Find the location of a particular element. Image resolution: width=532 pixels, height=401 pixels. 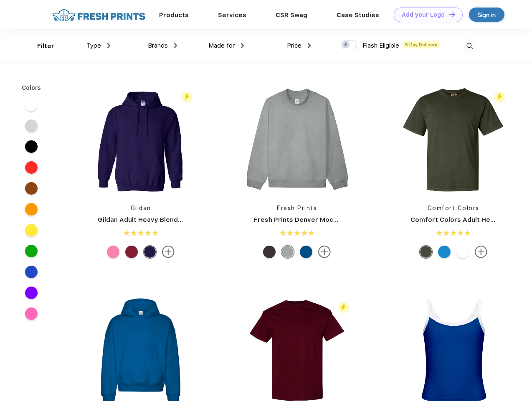

span: 5 Day Delivery is located at coordinates (421, 44).